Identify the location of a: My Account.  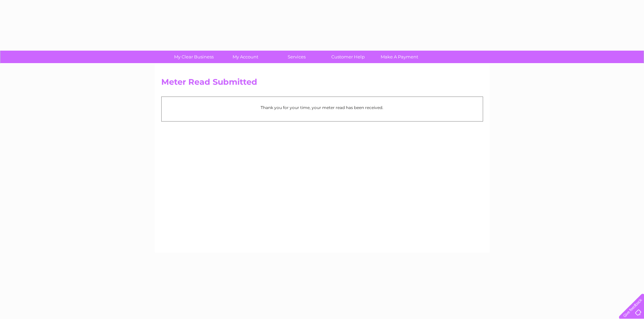
(245, 57).